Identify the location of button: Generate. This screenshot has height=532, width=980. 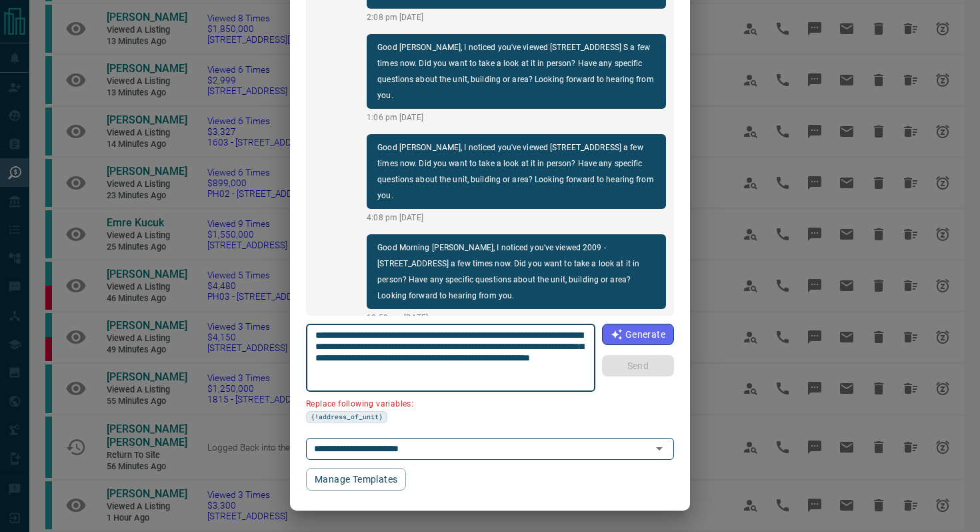
(638, 334).